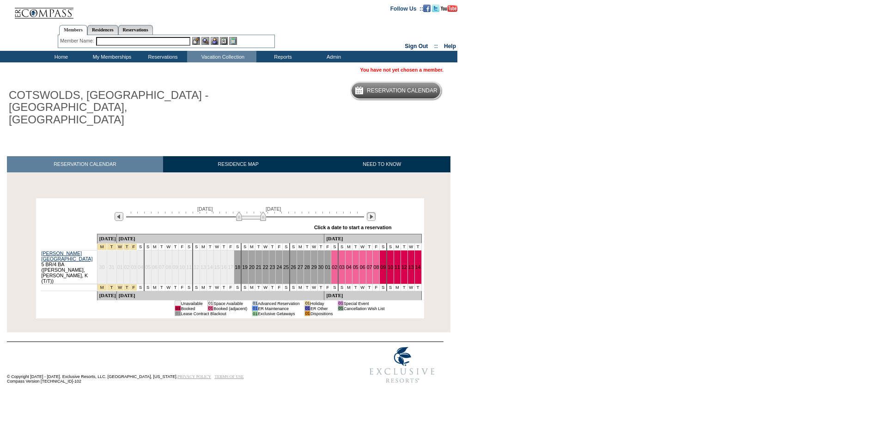  Describe the element at coordinates (245, 267) in the screenshot. I see `a: 19` at that location.